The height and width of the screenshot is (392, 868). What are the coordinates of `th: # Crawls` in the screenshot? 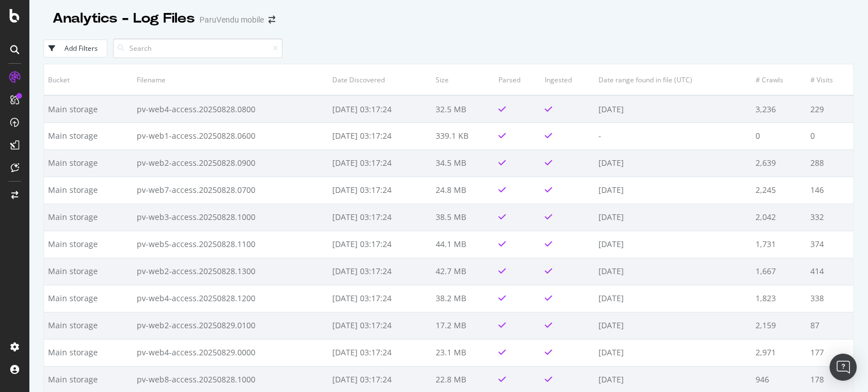 It's located at (779, 79).